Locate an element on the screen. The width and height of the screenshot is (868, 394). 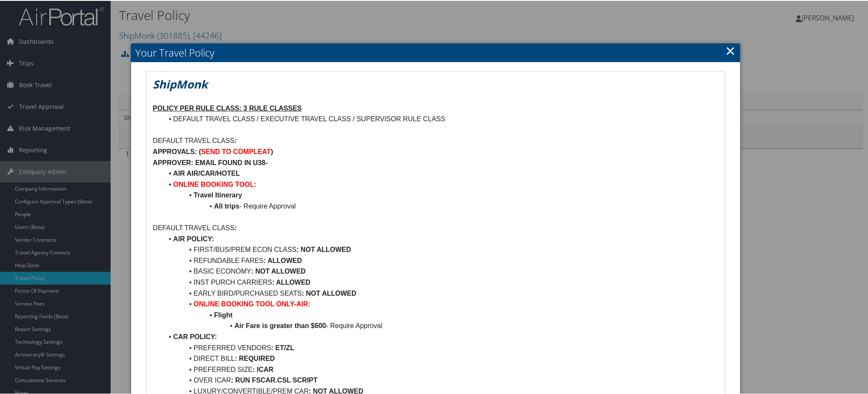
em: ShipMonk is located at coordinates (180, 84).